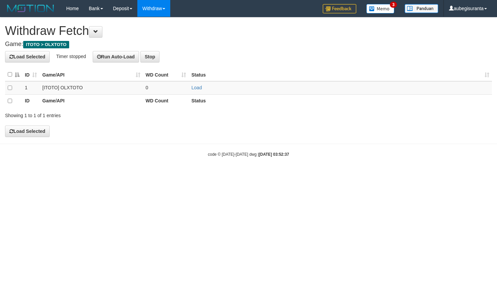 This screenshot has height=286, width=497. I want to click on h1: Withdraw Fetch, so click(248, 31).